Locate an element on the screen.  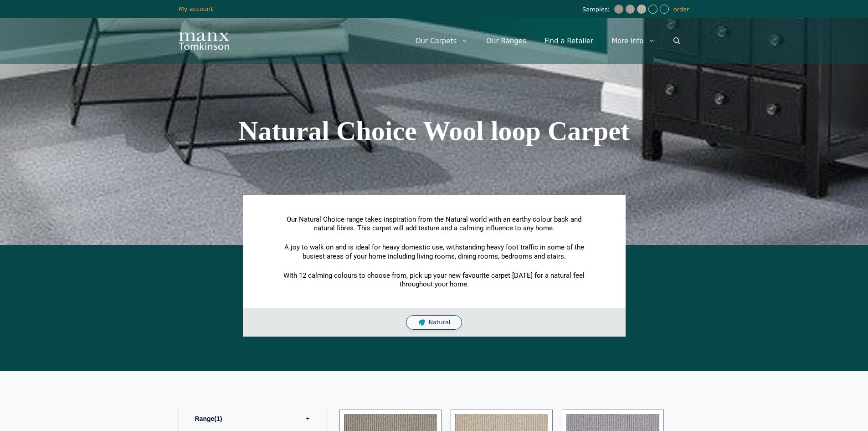
a: More Info is located at coordinates (633, 41).